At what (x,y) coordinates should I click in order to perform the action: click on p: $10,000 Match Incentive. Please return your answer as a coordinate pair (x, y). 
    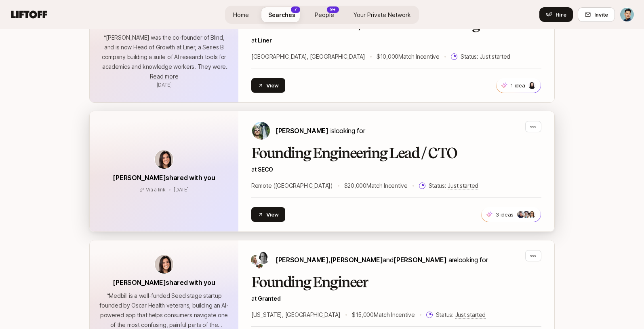
    Looking at the image, I should click on (408, 57).